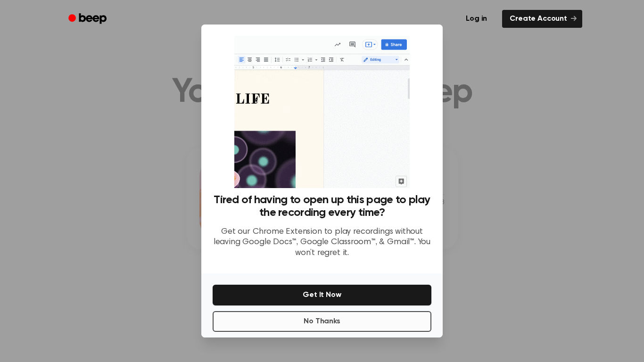  I want to click on button: No Thanks, so click(322, 322).